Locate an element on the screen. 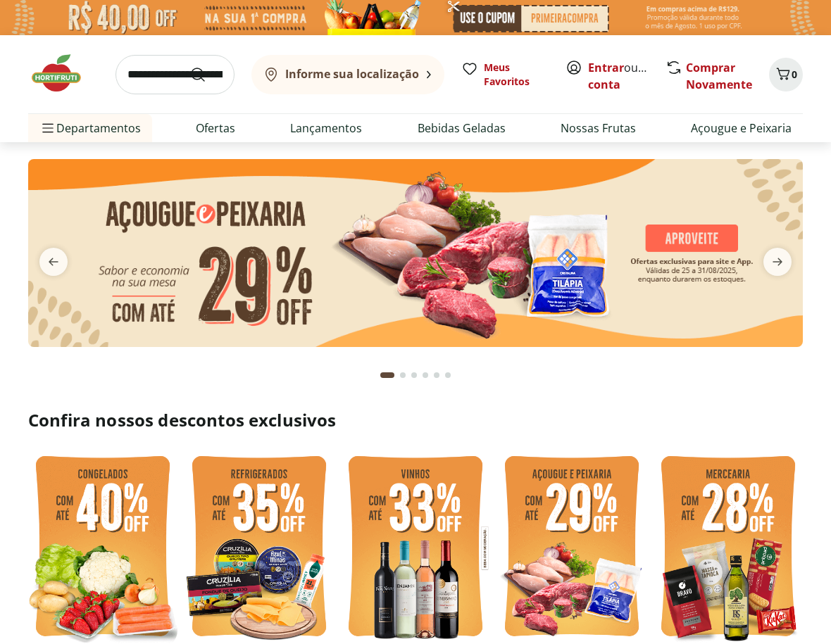  span: ou is located at coordinates (619, 76).